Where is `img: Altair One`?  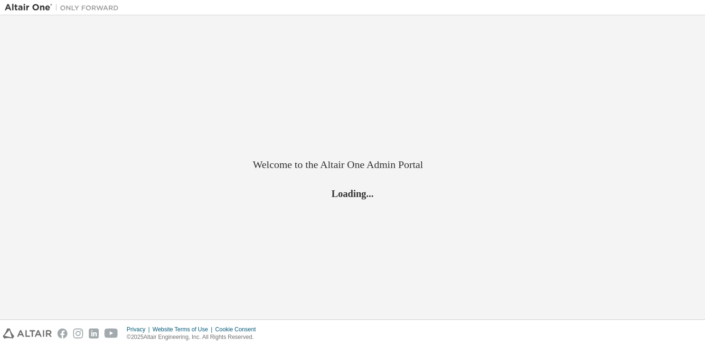
img: Altair One is located at coordinates (64, 8).